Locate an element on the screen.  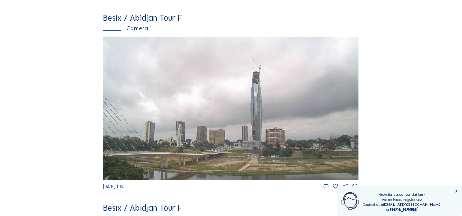
img: operator is located at coordinates (350, 201).